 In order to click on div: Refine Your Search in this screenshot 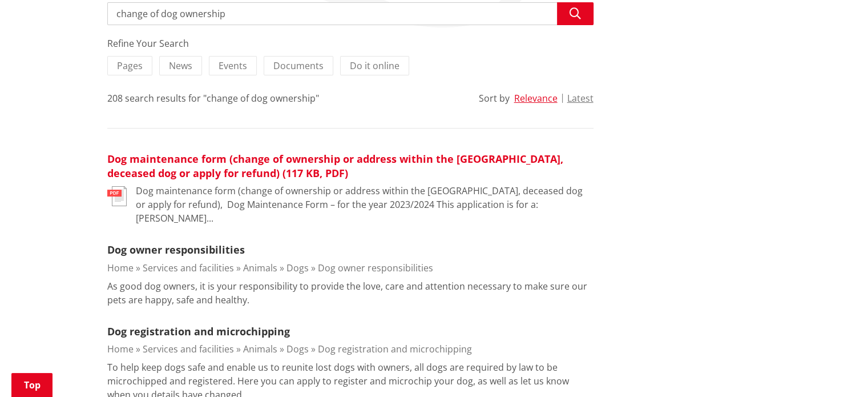, I will do `click(350, 43)`.